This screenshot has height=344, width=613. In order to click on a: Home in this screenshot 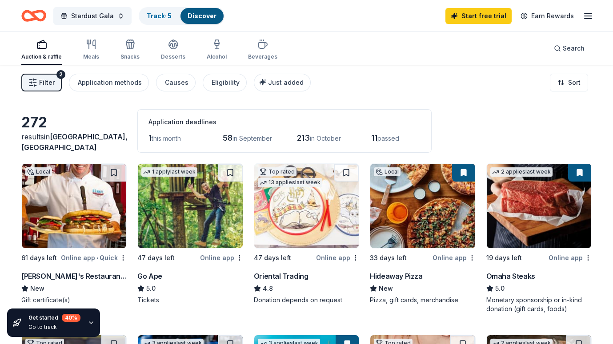, I will do `click(34, 16)`.